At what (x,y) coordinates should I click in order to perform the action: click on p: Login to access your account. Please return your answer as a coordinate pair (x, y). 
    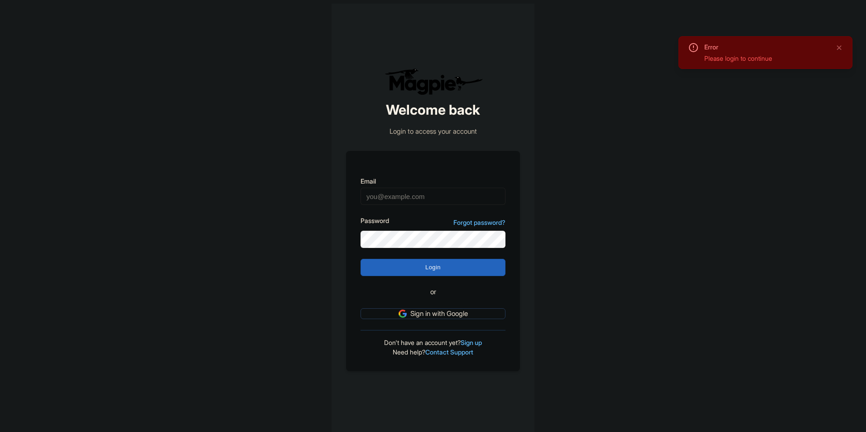
    Looking at the image, I should click on (433, 131).